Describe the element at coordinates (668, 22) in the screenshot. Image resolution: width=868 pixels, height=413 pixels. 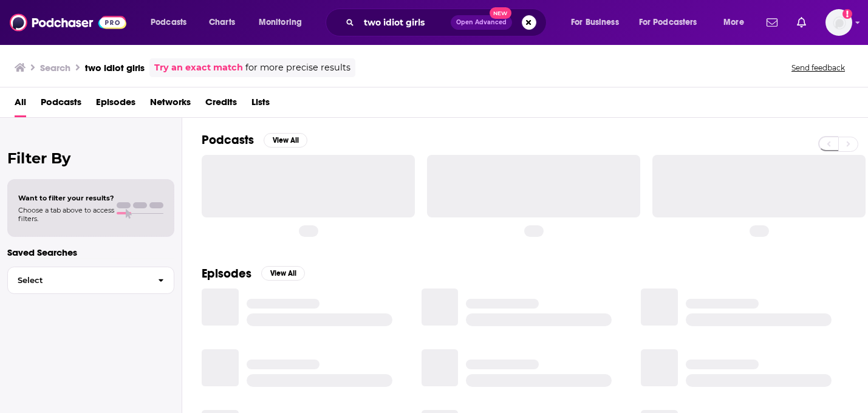
I see `span: For Podcasters` at that location.